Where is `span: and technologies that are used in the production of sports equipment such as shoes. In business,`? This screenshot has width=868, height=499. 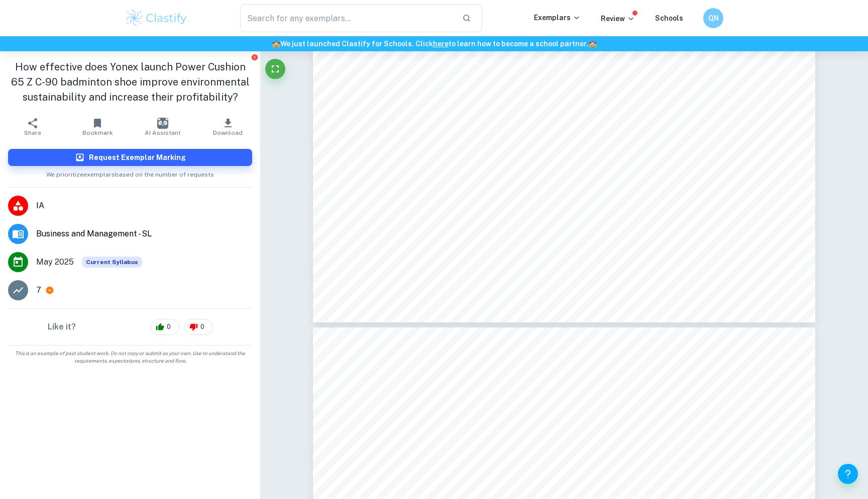 span: and technologies that are used in the production of sports equipment such as shoes. In business, is located at coordinates (563, 437).